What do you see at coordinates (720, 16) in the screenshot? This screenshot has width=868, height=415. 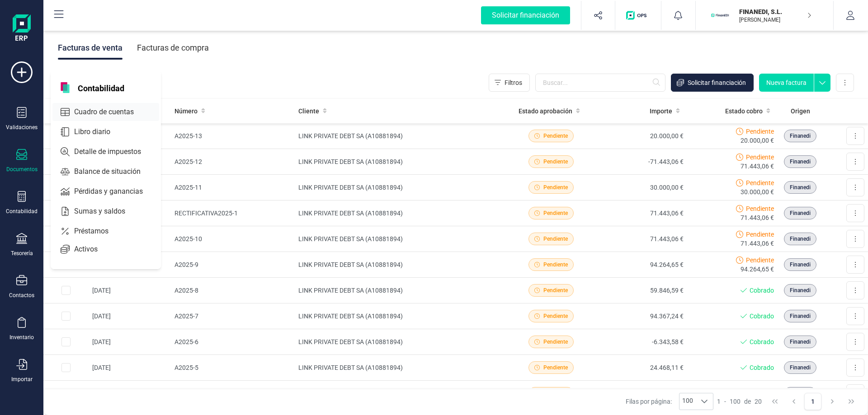 I see `img: FI` at bounding box center [720, 16].